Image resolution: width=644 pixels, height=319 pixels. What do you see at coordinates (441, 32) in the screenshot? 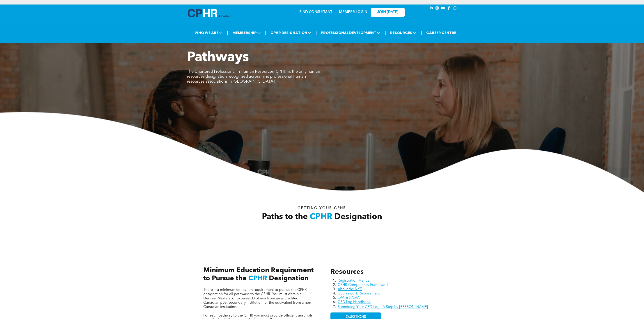
I see `a: CAREER CENTRE` at bounding box center [441, 32].